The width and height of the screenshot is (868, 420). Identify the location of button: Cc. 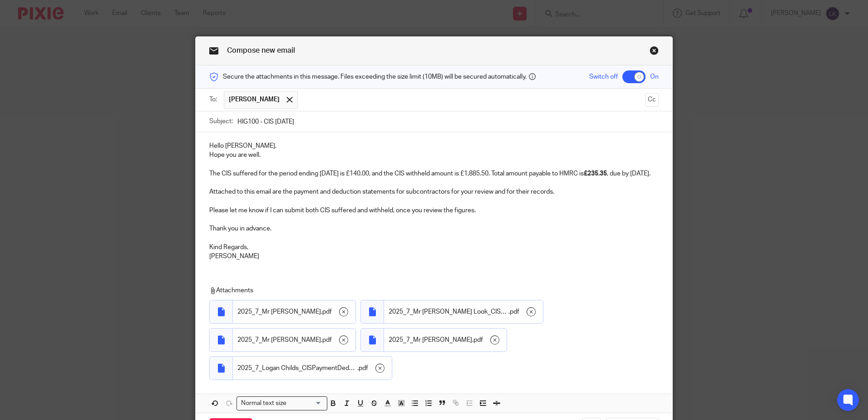
(652, 100).